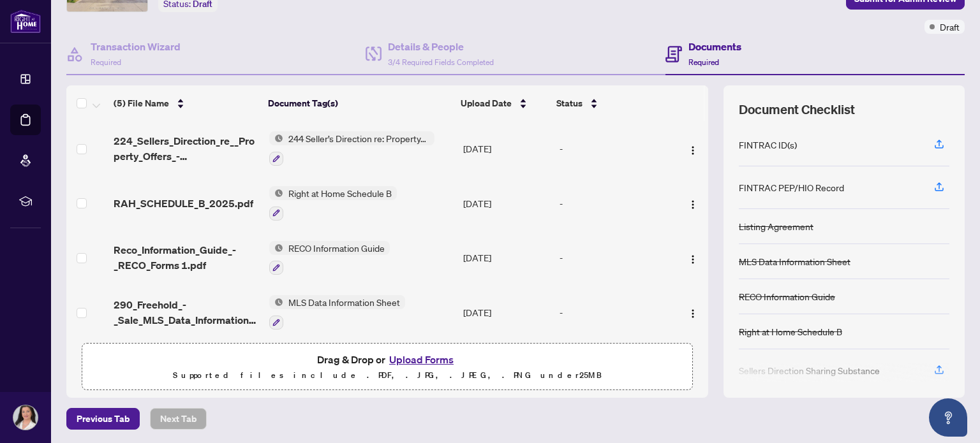 The width and height of the screenshot is (980, 443). What do you see at coordinates (141, 103) in the screenshot?
I see `span: (5) File Name` at bounding box center [141, 103].